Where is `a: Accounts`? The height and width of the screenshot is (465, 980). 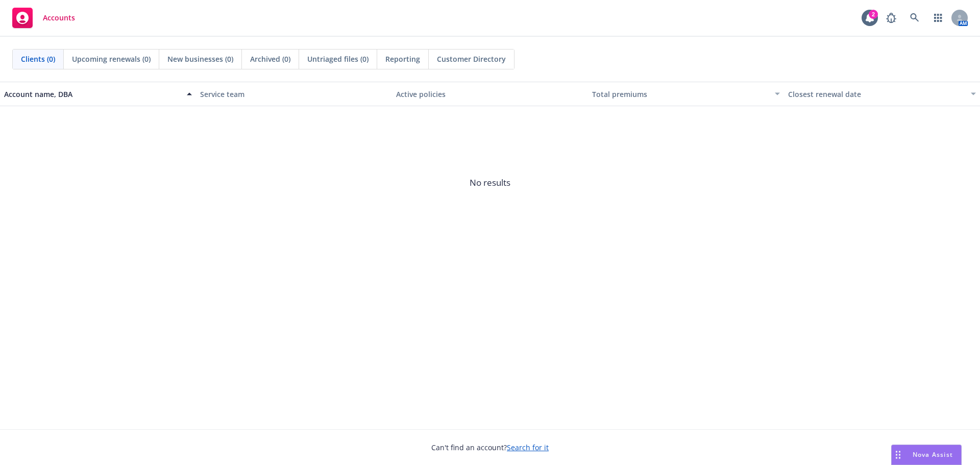 a: Accounts is located at coordinates (44, 18).